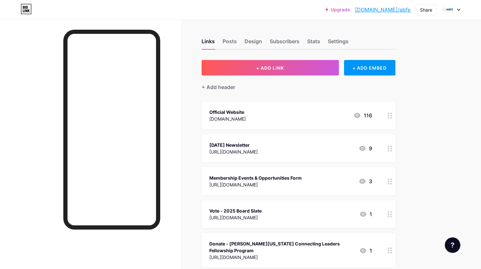  I want to click on a: Upgrade, so click(337, 10).